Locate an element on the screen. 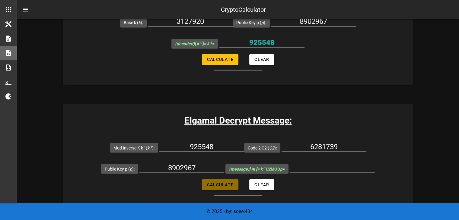 This screenshot has height=220, width=459. b: [ m ] is located at coordinates (253, 169).